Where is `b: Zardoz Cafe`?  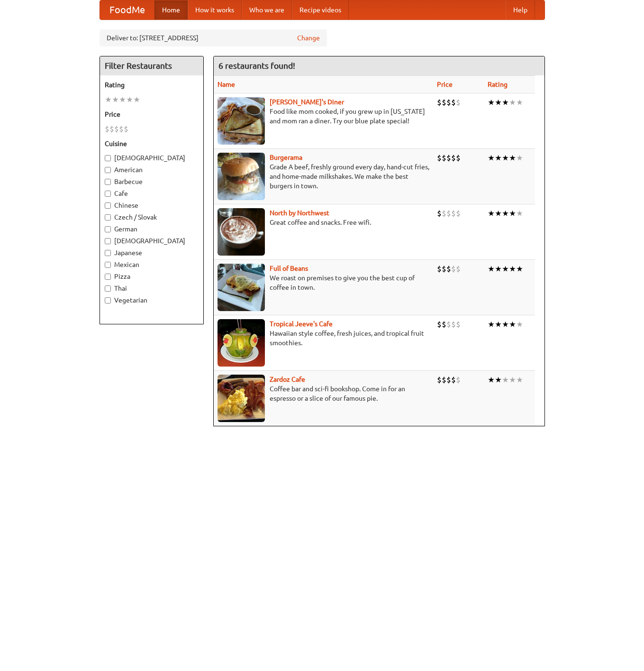 b: Zardoz Cafe is located at coordinates (287, 380).